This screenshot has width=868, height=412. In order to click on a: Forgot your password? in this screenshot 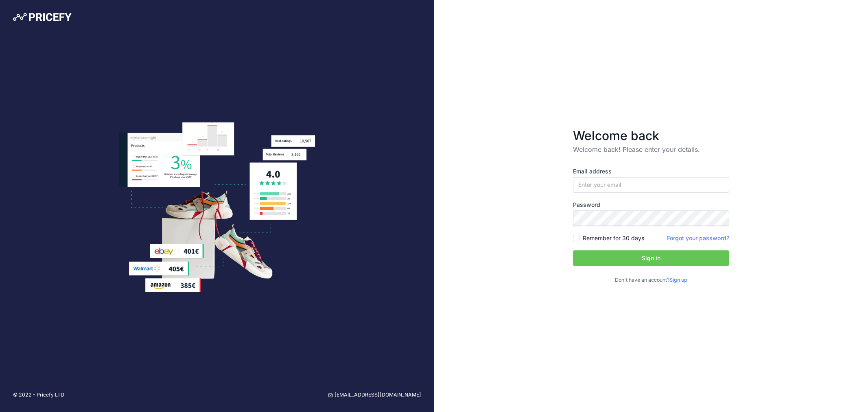, I will do `click(698, 238)`.